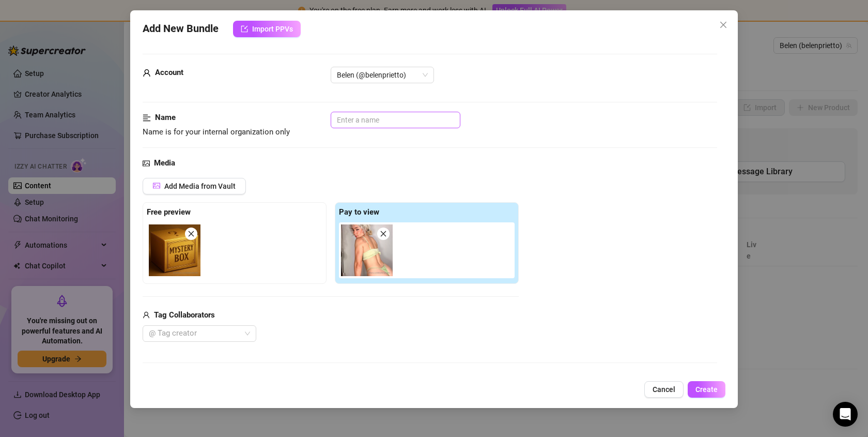  Describe the element at coordinates (165, 117) in the screenshot. I see `strong: Name` at that location.